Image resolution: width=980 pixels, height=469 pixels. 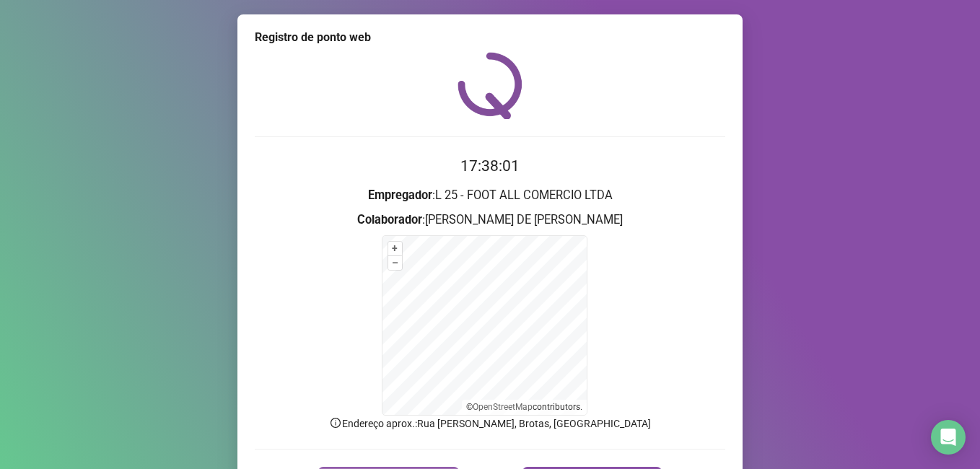 I want to click on img: QRPoint, so click(x=490, y=85).